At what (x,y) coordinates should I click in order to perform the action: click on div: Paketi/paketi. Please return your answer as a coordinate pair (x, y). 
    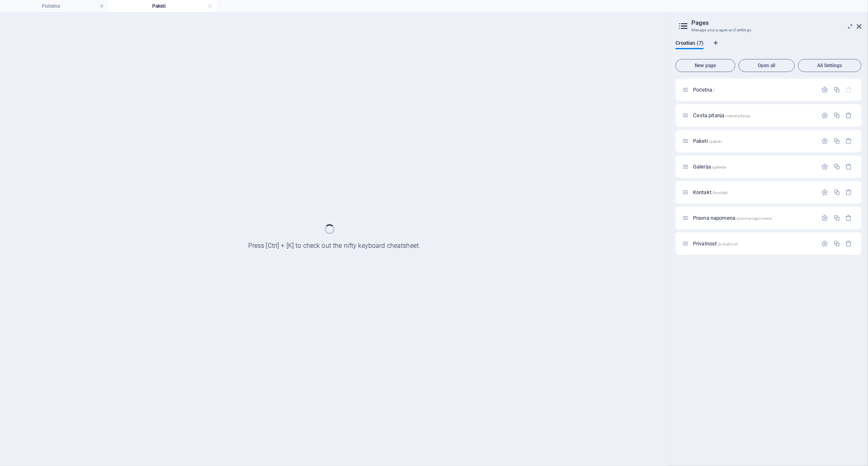
    Looking at the image, I should click on (754, 141).